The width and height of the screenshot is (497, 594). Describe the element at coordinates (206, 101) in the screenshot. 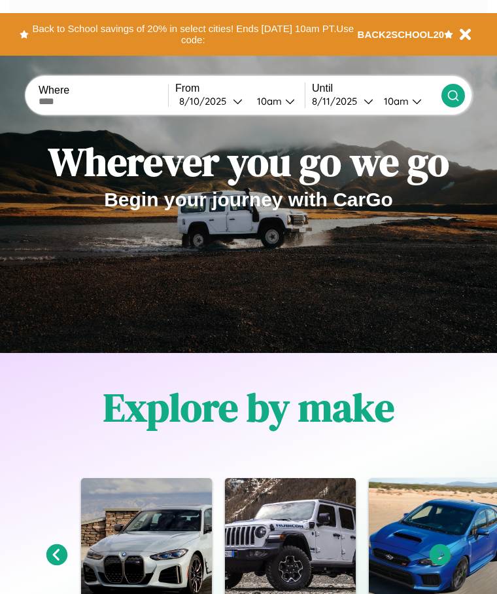

I see `div: 8 / 10 / 2025` at that location.